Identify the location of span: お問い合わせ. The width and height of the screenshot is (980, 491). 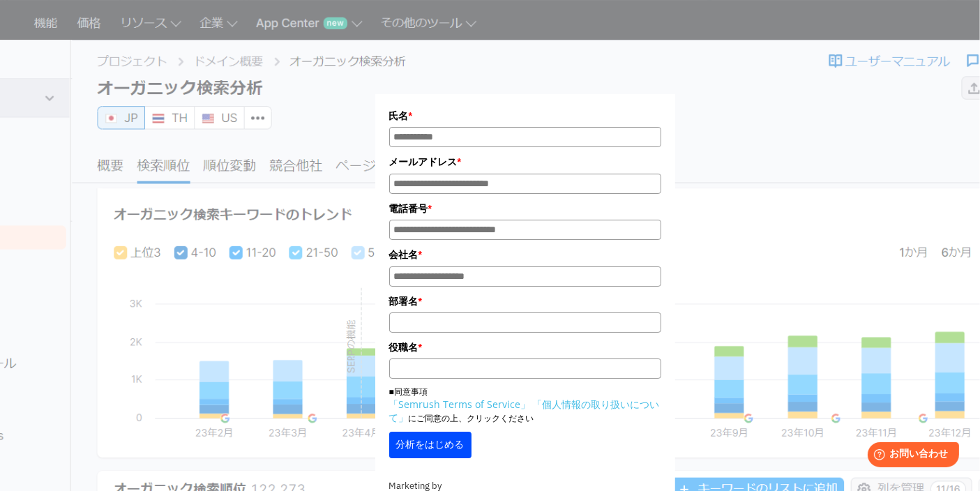
(62, 18).